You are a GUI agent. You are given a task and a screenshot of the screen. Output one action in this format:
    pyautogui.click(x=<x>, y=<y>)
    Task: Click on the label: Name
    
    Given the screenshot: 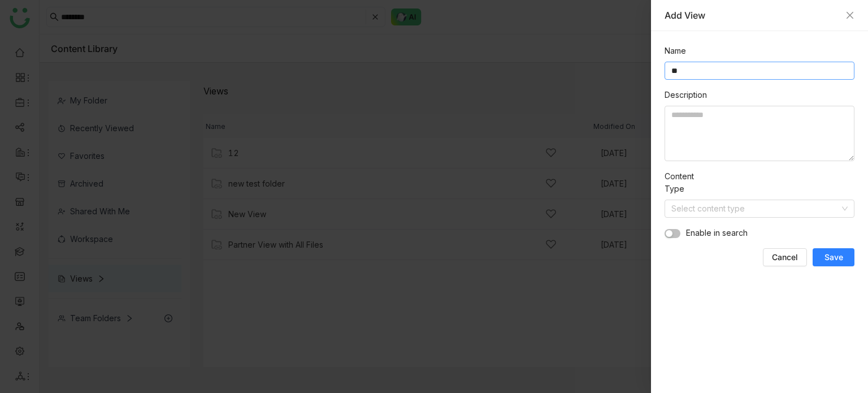 What is the action you would take?
    pyautogui.click(x=676, y=51)
    